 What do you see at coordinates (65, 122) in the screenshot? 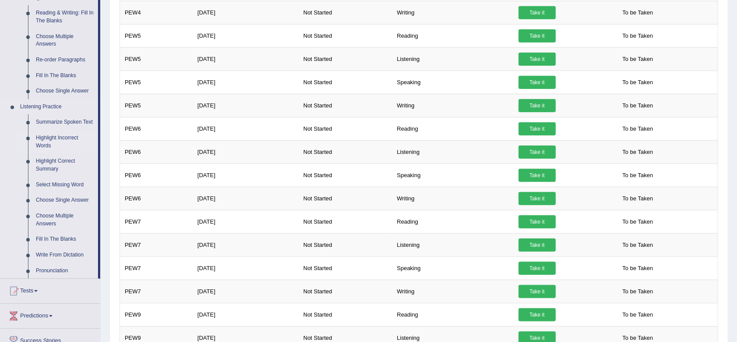
I see `a: Summarize Spoken Text` at bounding box center [65, 122].